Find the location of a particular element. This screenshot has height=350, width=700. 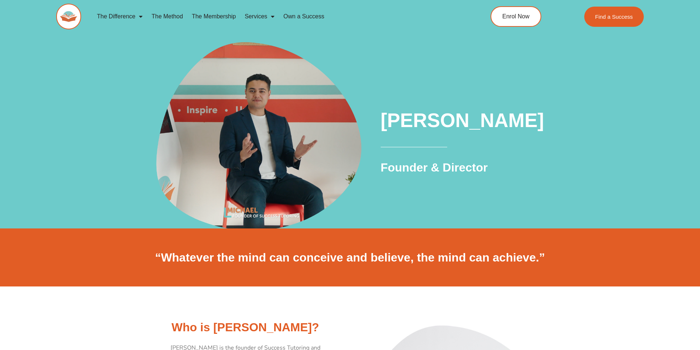

span: Enrol Now is located at coordinates (516, 17).